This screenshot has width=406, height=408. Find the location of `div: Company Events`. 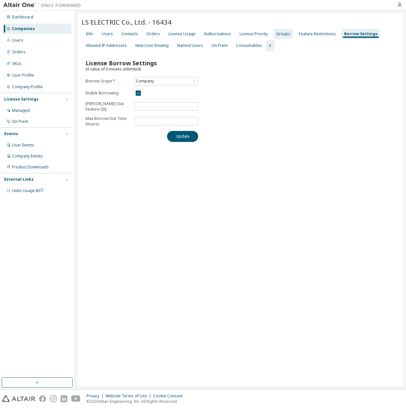

div: Company Events is located at coordinates (27, 156).